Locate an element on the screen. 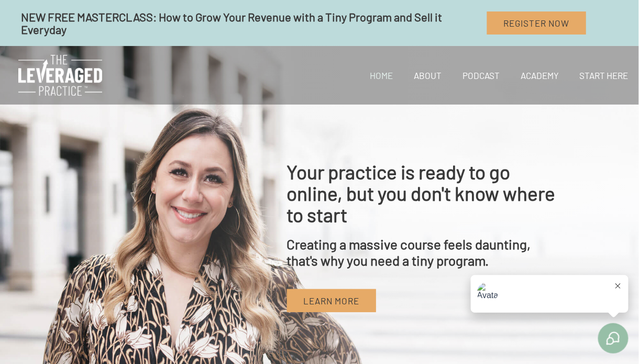  a: About is located at coordinates (427, 75).